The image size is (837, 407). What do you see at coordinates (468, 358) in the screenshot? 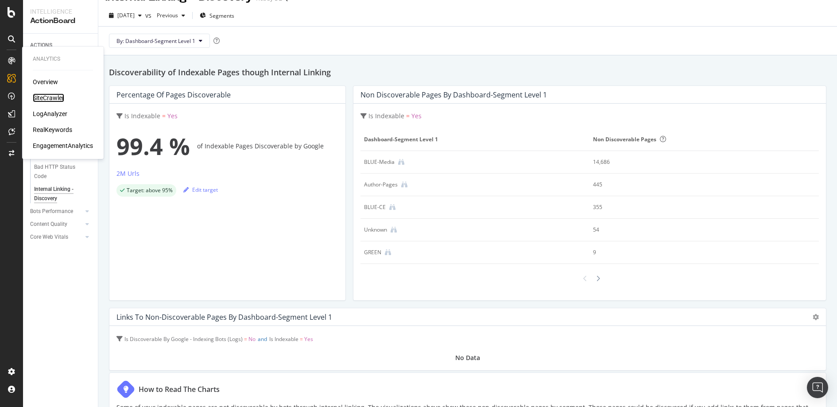
I see `div: No Data` at bounding box center [468, 358].